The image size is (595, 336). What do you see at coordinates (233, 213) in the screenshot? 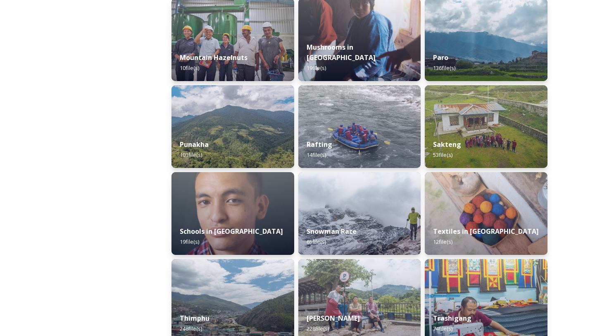
I see `img: _SCH2151_FINAL_RGB.jpg` at bounding box center [233, 213].